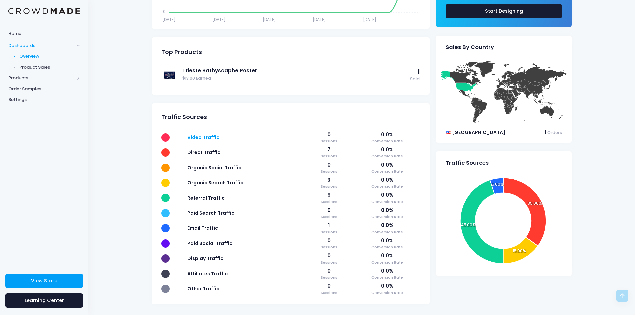 This screenshot has width=635, height=315. Describe the element at coordinates (504, 11) in the screenshot. I see `a: Start Designing` at that location.